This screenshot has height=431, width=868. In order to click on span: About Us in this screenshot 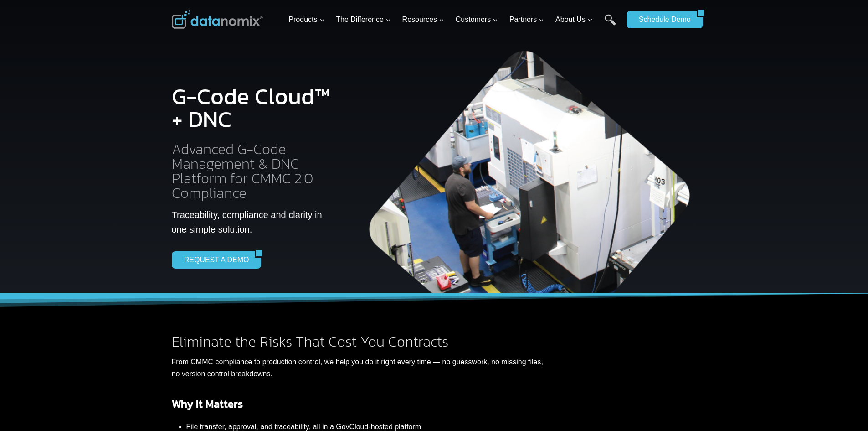, I will do `click(574, 20)`.